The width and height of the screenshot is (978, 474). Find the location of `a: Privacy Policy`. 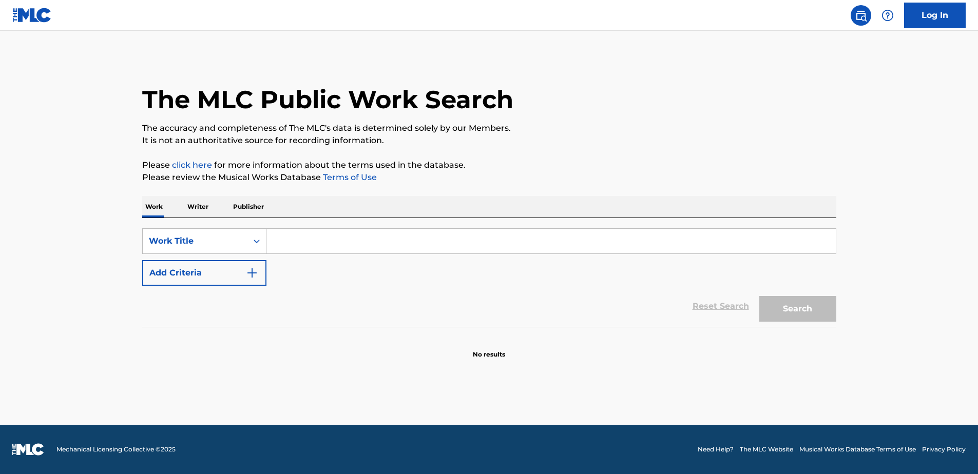

a: Privacy Policy is located at coordinates (944, 450).